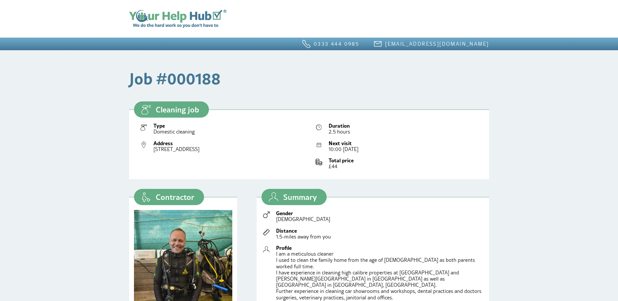 The width and height of the screenshot is (618, 301). Describe the element at coordinates (178, 19) in the screenshot. I see `img: Your Help Hub logo` at that location.